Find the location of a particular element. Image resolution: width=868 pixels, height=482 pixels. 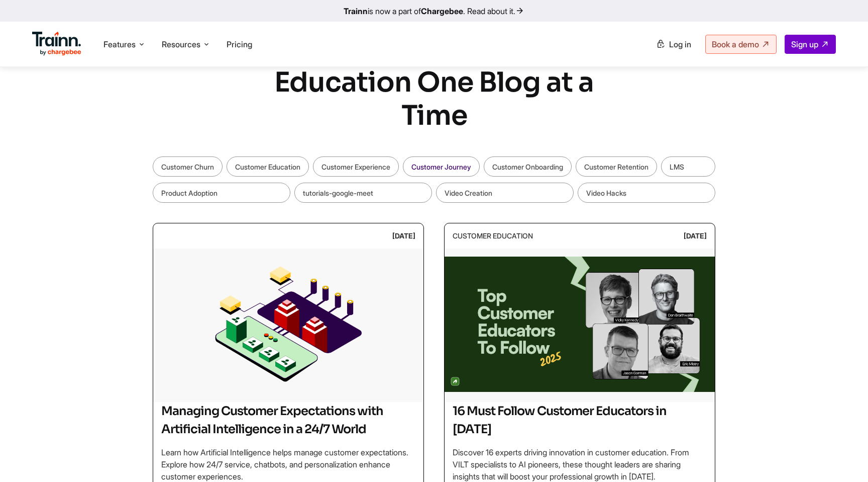

div: Customer Education is located at coordinates (493, 236).